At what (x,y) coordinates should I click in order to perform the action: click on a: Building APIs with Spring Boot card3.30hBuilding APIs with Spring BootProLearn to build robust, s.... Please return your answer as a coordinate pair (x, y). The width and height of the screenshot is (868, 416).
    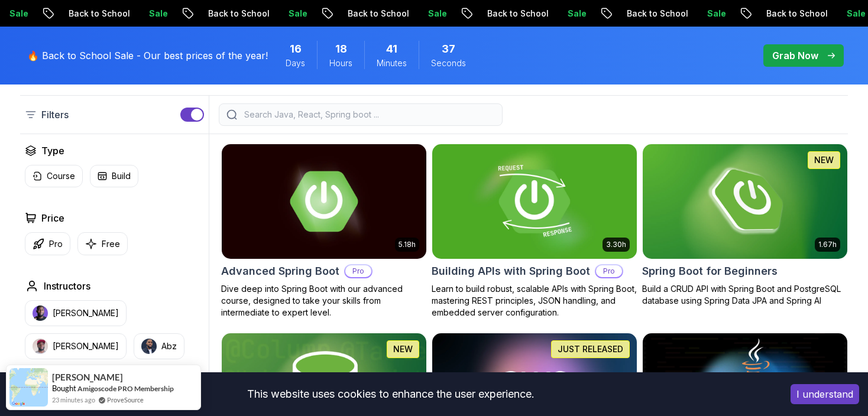
    Looking at the image, I should click on (535, 231).